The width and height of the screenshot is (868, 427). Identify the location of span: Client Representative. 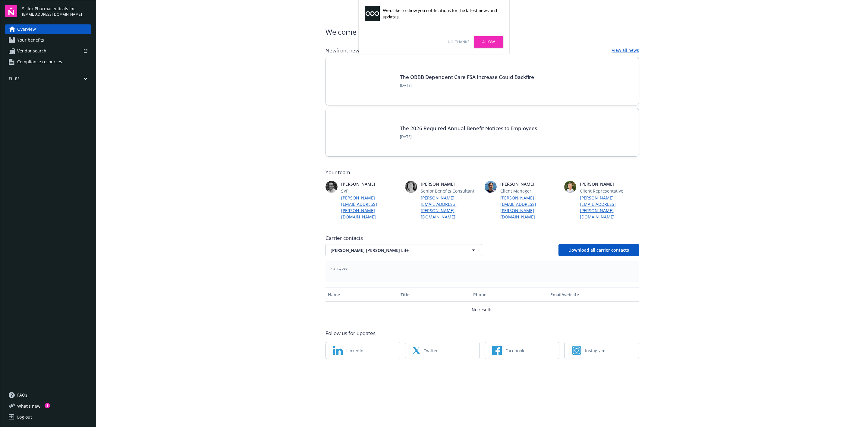
(609, 191).